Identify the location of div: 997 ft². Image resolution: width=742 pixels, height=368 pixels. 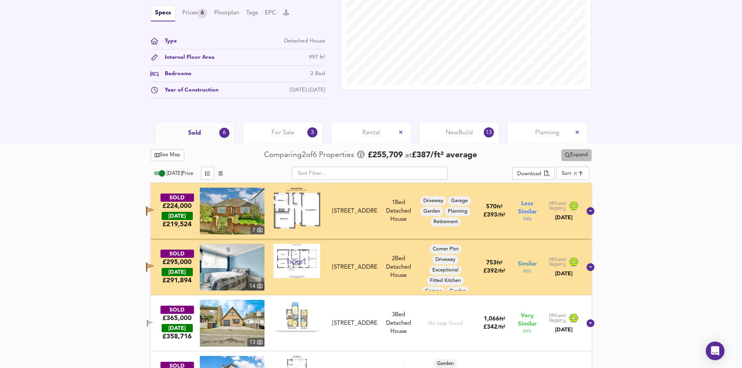
(317, 57).